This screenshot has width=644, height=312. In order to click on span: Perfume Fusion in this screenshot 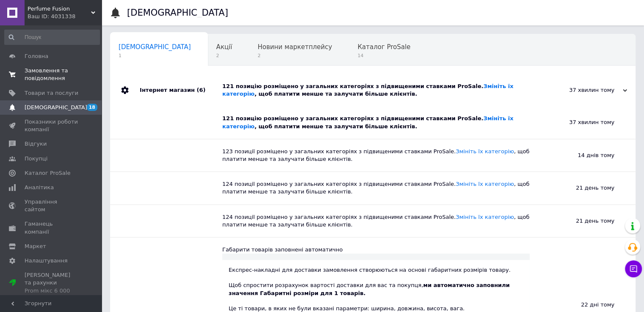, I will do `click(59, 9)`.